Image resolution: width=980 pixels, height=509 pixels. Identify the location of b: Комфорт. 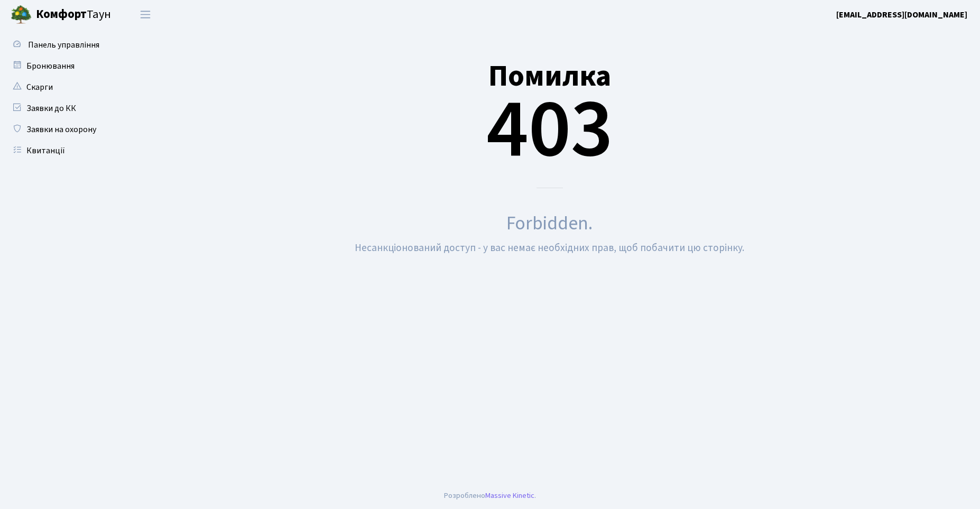
(62, 15).